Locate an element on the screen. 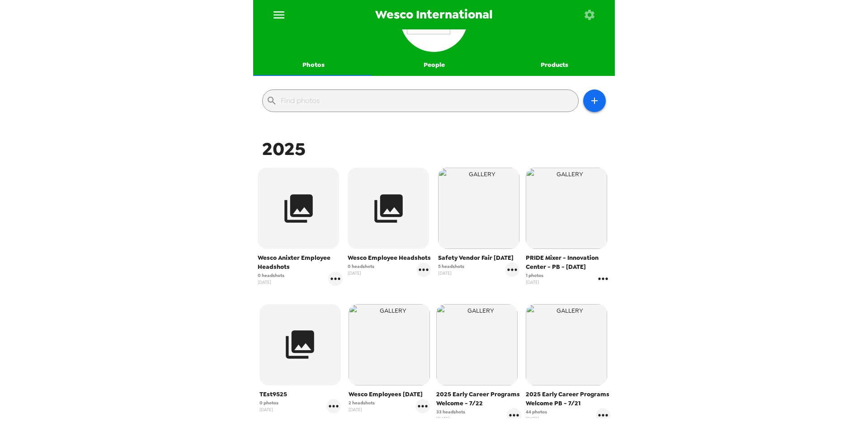 Image resolution: width=868 pixels, height=427 pixels. span: Wesco Anixter Employee Headshots is located at coordinates (300, 262).